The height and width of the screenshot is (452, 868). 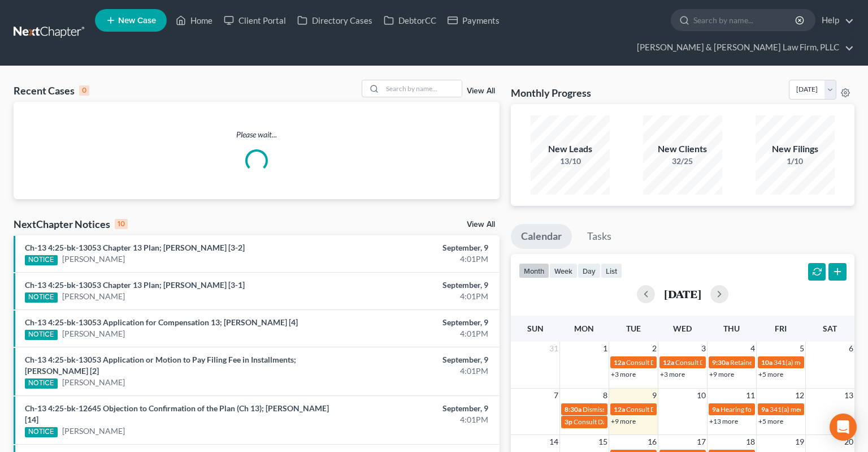 I want to click on span: Thu, so click(x=731, y=328).